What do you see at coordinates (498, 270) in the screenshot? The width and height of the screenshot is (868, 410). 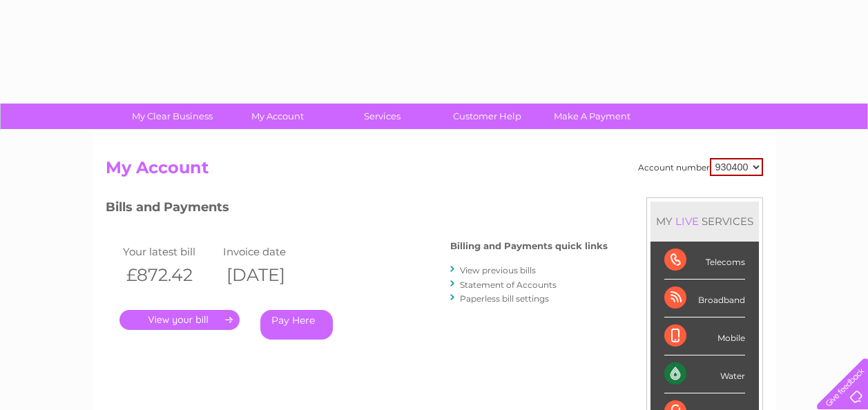 I see `a: View previous bills` at bounding box center [498, 270].